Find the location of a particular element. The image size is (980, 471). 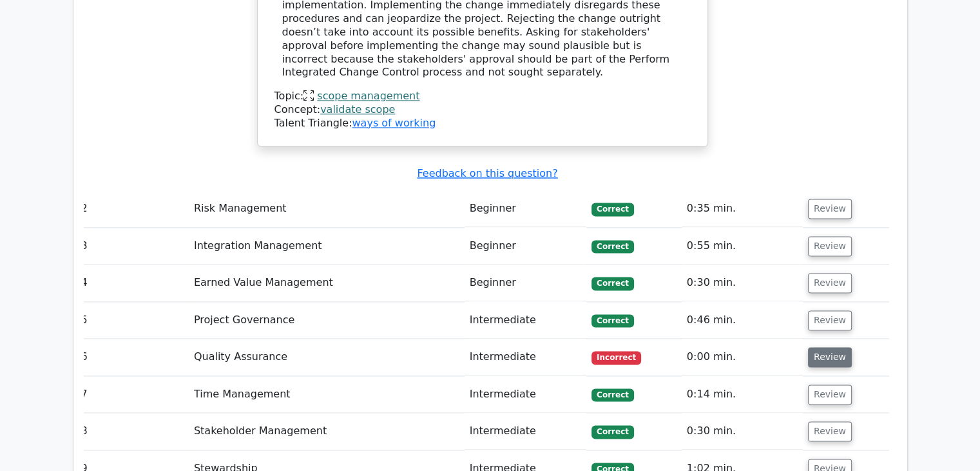

td: 0:14 min. is located at coordinates (742, 394).